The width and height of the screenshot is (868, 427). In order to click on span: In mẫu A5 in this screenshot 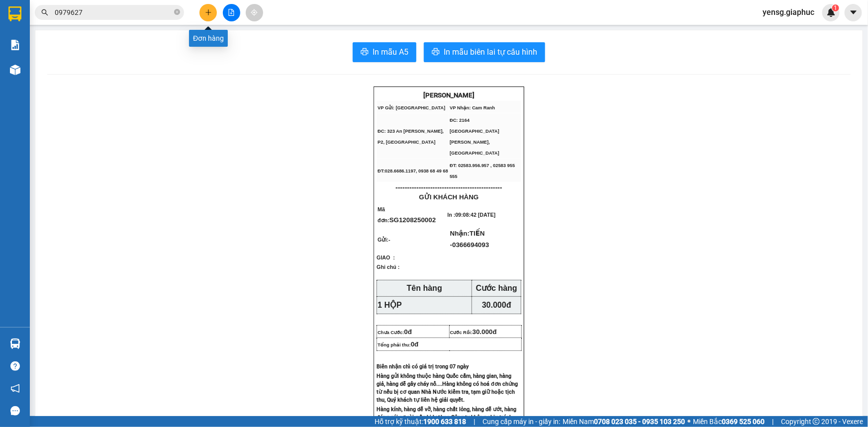, I will do `click(390, 52)`.